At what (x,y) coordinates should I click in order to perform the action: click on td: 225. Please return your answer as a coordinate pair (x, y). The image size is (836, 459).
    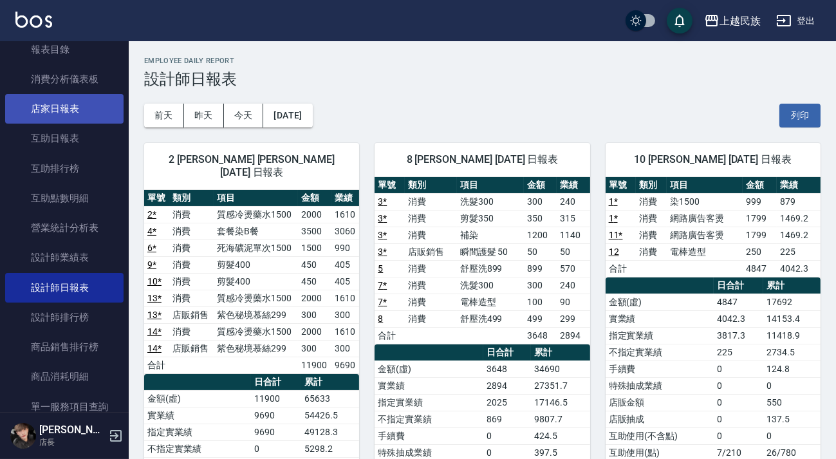
    Looking at the image, I should click on (798, 252).